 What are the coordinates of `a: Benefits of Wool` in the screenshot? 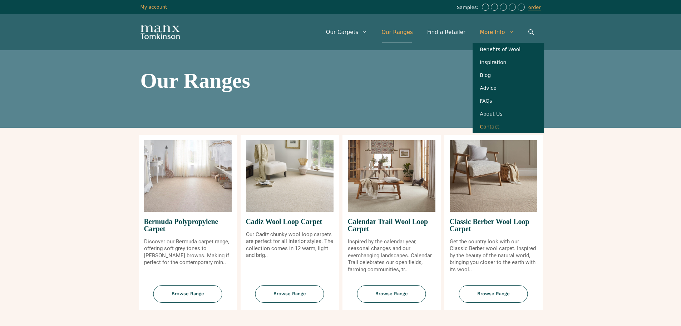 It's located at (508, 49).